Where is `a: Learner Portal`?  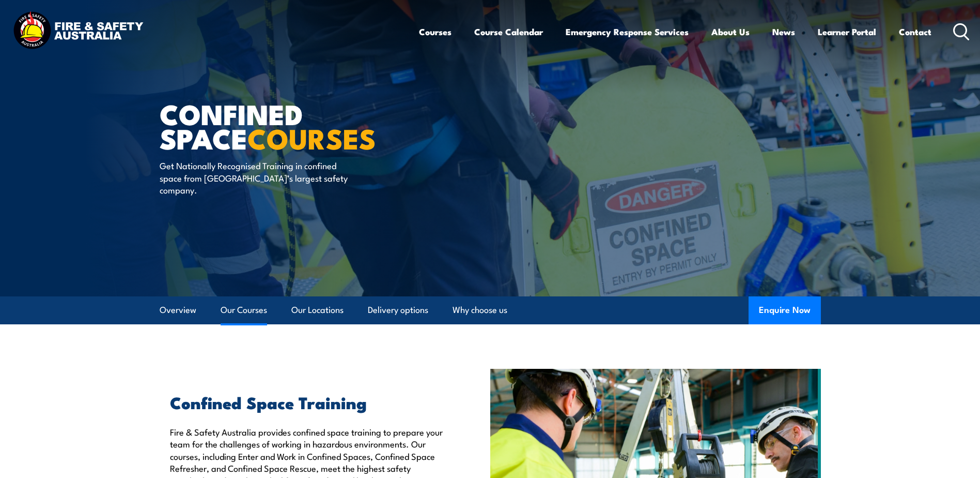
a: Learner Portal is located at coordinates (847, 32).